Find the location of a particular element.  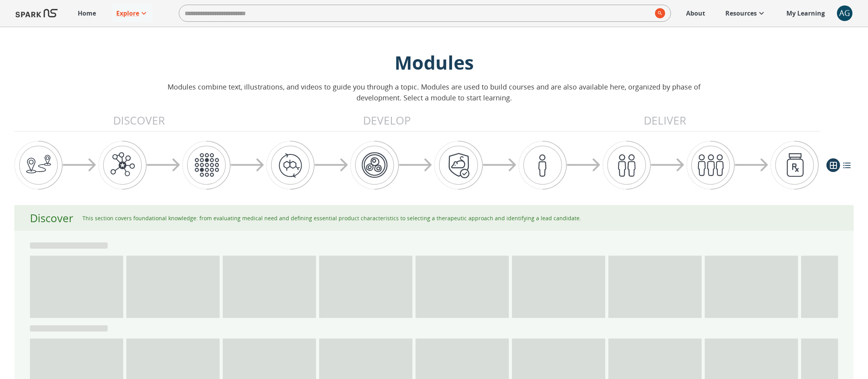

button: account of current user is located at coordinates (845, 13).